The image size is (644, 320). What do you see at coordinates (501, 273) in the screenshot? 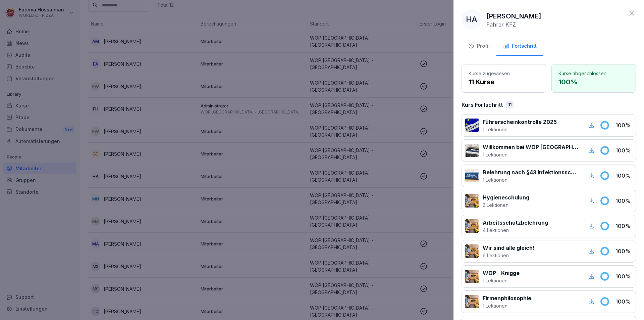
I see `p: WOP - Knigge` at bounding box center [501, 273].